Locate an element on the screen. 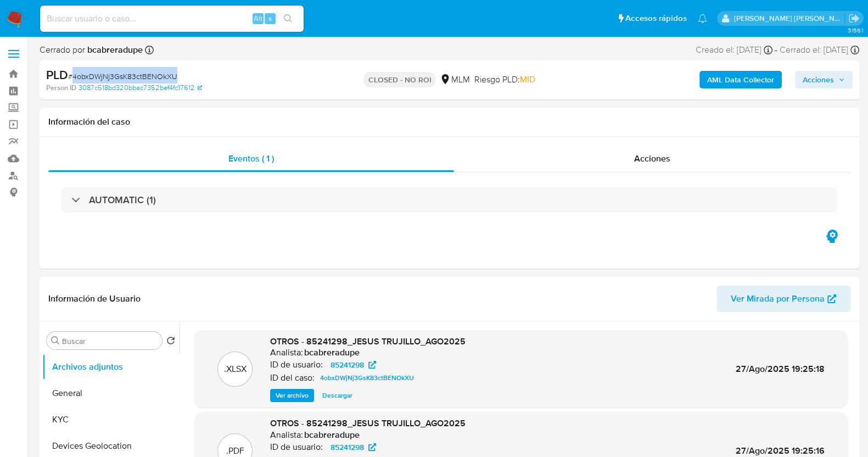 This screenshot has height=457, width=868. span: # 4obxDWjNj3GsK83ctBENOkXU is located at coordinates (123, 76).